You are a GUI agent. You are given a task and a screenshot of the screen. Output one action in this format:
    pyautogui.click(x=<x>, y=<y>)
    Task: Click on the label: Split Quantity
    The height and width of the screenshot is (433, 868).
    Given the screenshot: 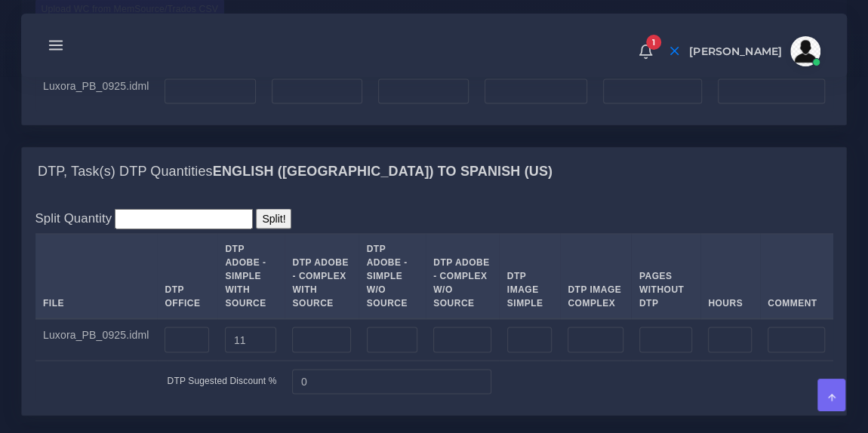 What is the action you would take?
    pyautogui.click(x=74, y=217)
    